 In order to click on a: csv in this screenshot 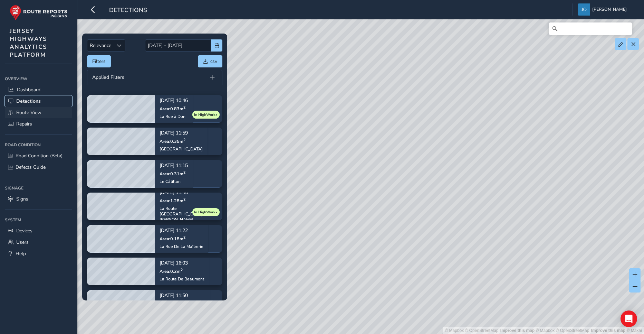, I will do `click(210, 61)`.